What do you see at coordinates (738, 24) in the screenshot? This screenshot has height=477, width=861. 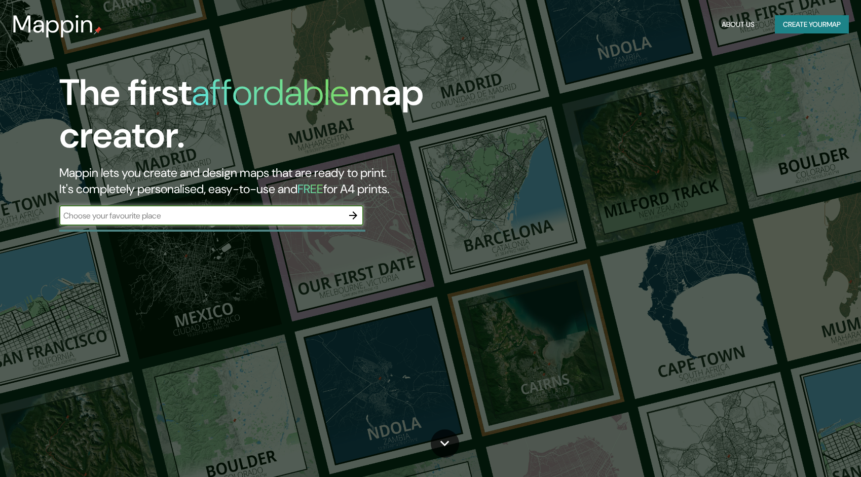 I see `button: About Us` at bounding box center [738, 24].